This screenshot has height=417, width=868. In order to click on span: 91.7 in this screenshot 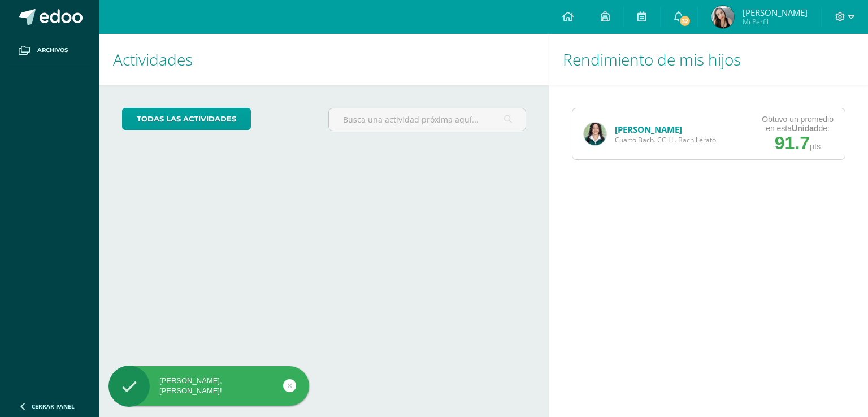, I will do `click(792, 143)`.